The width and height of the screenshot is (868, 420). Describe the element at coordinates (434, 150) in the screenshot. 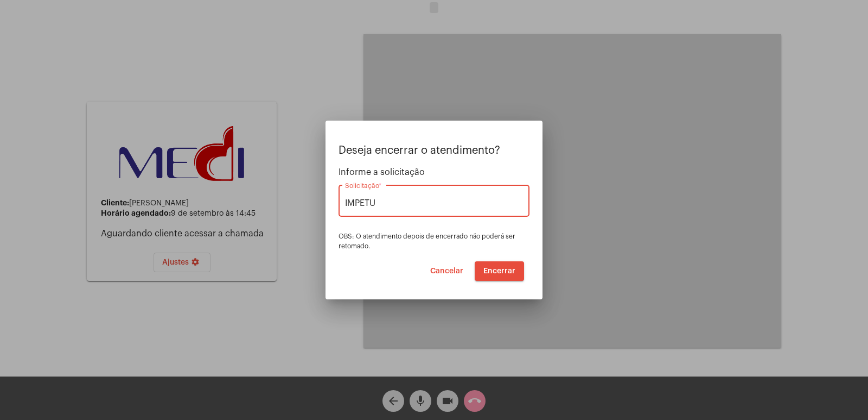

I see `p: Deseja encerrar o atendimento?` at that location.